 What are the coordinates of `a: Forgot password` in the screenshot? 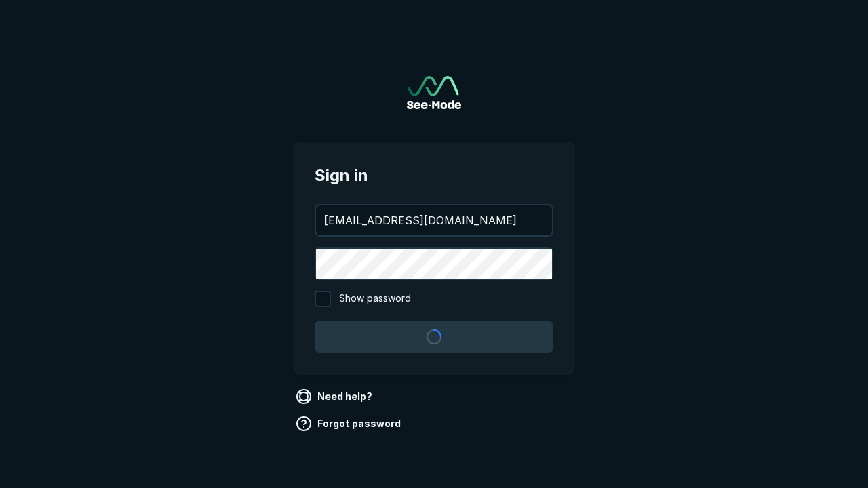 It's located at (349, 424).